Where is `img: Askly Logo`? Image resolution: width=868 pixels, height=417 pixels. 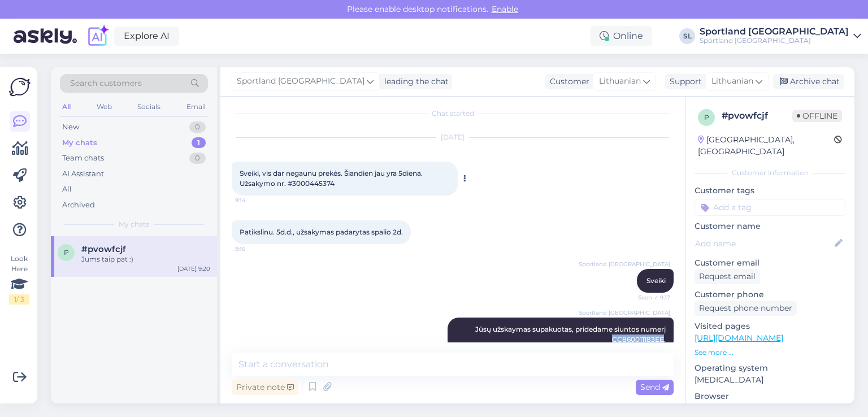
img: Askly Logo is located at coordinates (20, 87).